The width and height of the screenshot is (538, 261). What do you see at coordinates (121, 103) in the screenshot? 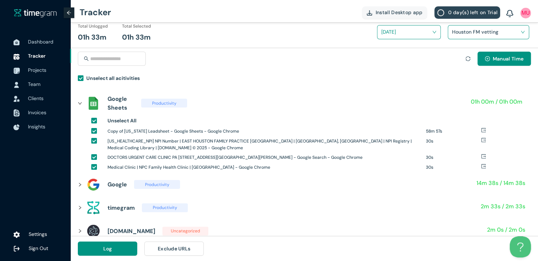
I see `h1: Google Sheets` at bounding box center [121, 103].